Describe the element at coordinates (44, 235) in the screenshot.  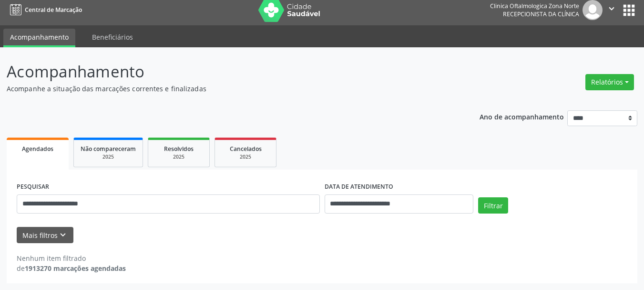
I see `button: Mais filtroskeyboard_arrow_down` at that location.